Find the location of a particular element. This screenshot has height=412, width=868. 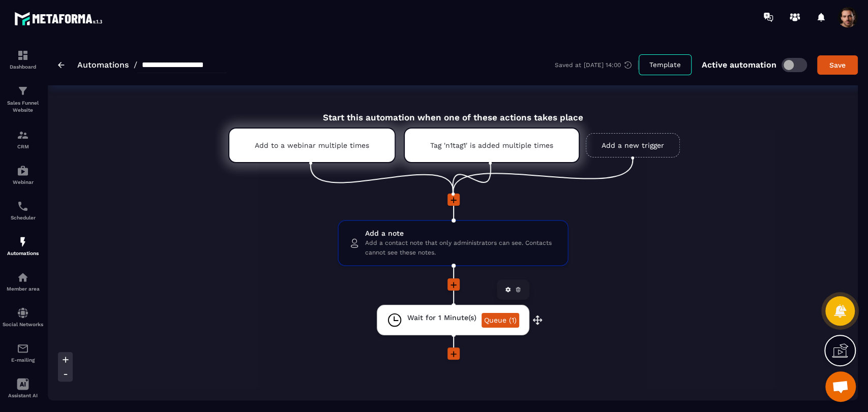

p: Tag 'n1tag1' is added multiple times is located at coordinates (491, 145).